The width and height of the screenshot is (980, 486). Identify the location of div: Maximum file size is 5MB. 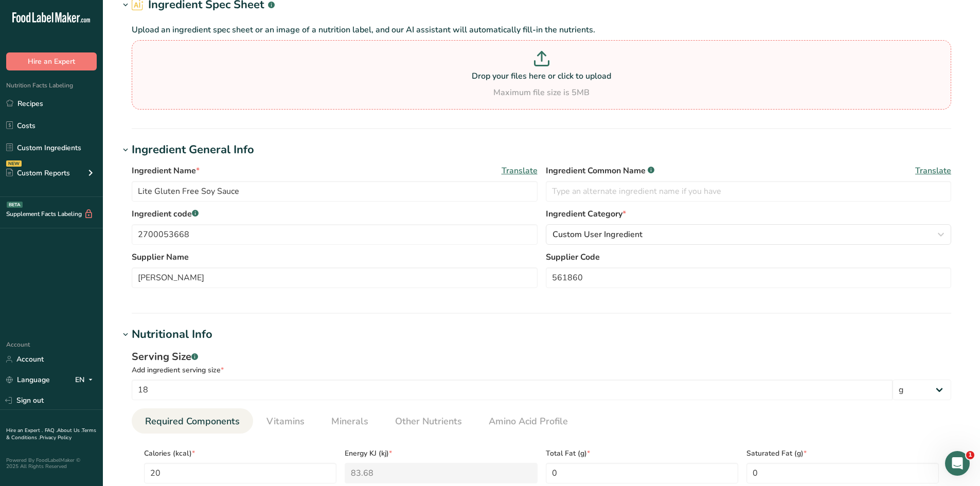
(541, 92).